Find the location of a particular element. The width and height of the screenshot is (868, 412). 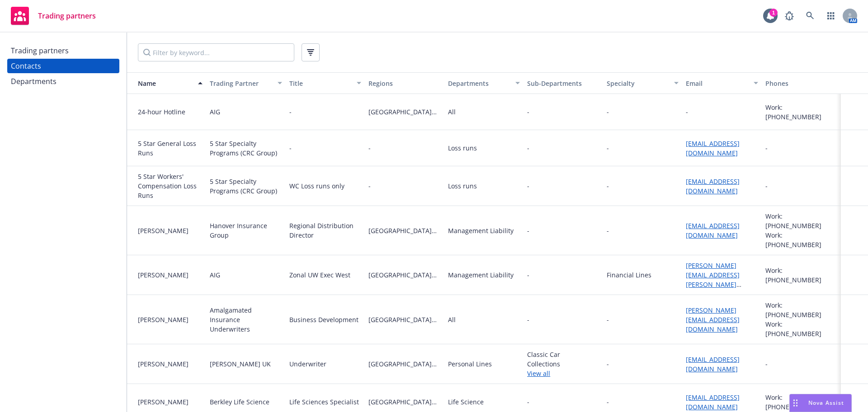

div: WC Loss runs only is located at coordinates (317, 185).